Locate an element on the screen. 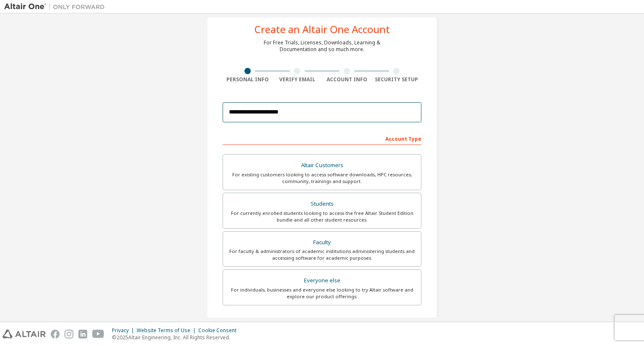 The width and height of the screenshot is (644, 346). div: For Free Trials, Licenses, Downloads, Learning & Documentation and so much more. is located at coordinates (322, 46).